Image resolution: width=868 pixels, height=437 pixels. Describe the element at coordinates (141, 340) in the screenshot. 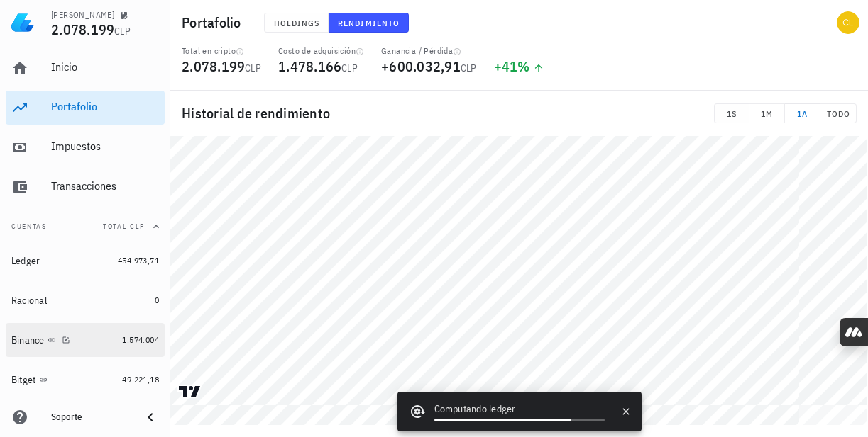

I see `span: 1.574.004` at that location.